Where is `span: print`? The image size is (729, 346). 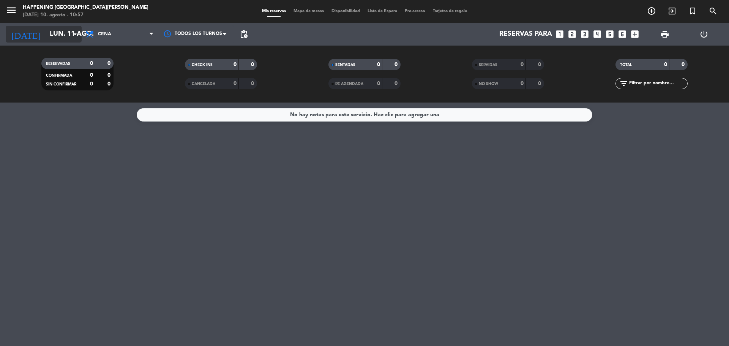 span: print is located at coordinates (664, 34).